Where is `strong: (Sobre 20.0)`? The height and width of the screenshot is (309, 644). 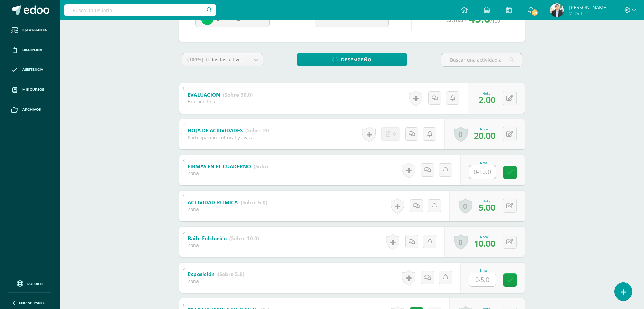 strong: (Sobre 20.0) is located at coordinates (260, 130).